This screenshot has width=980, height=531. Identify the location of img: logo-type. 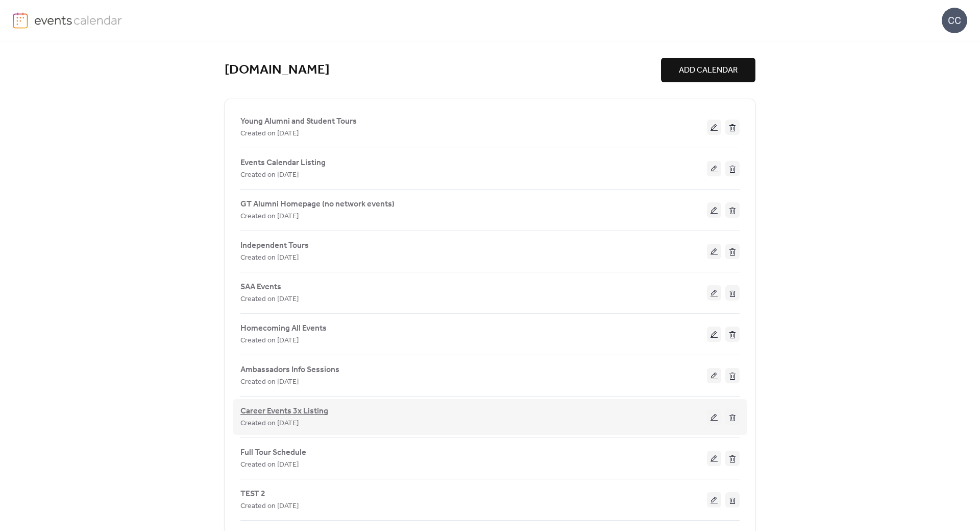
(78, 20).